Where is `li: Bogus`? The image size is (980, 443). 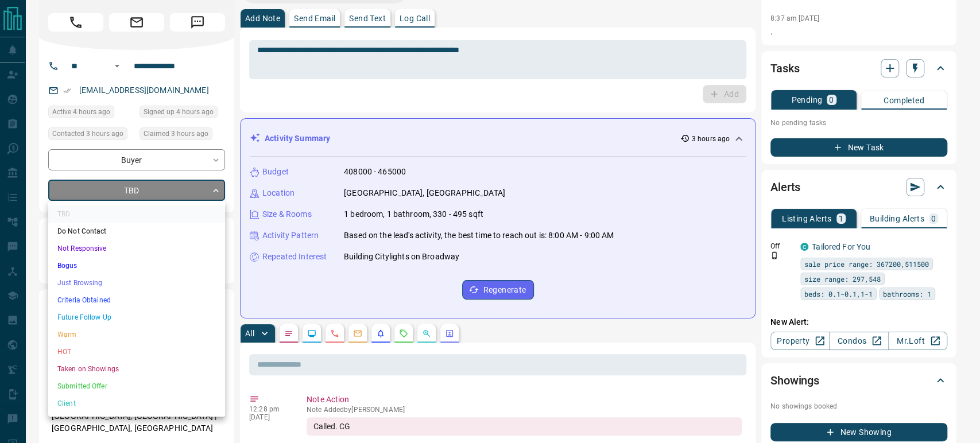
li: Bogus is located at coordinates (137, 266).